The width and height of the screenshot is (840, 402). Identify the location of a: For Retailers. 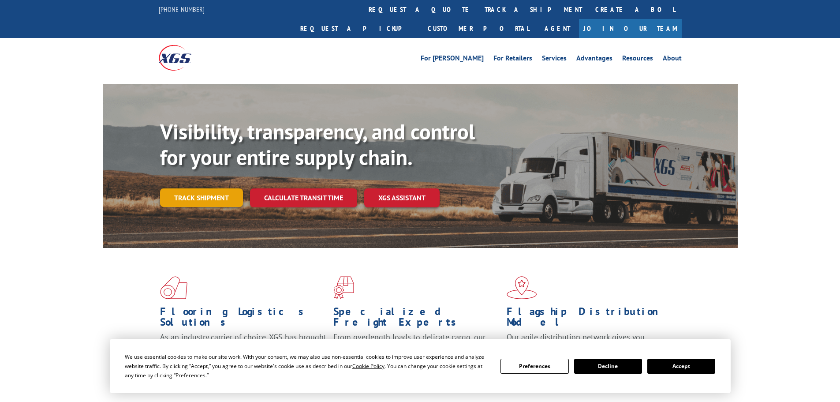
(513, 60).